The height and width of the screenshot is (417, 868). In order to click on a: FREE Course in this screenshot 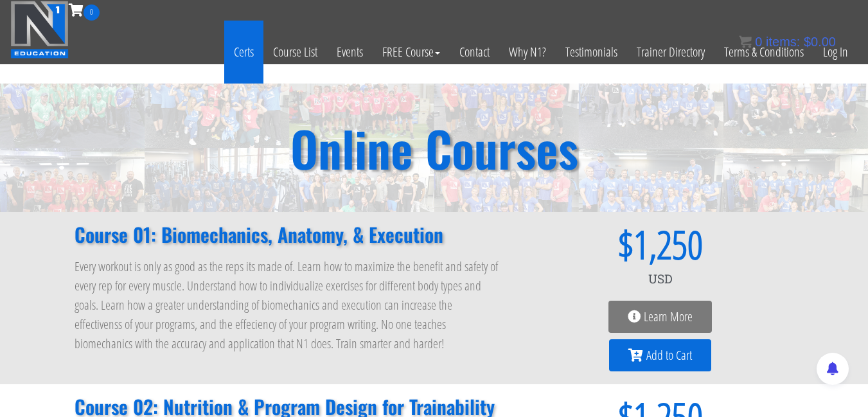, I will do `click(411, 52)`.